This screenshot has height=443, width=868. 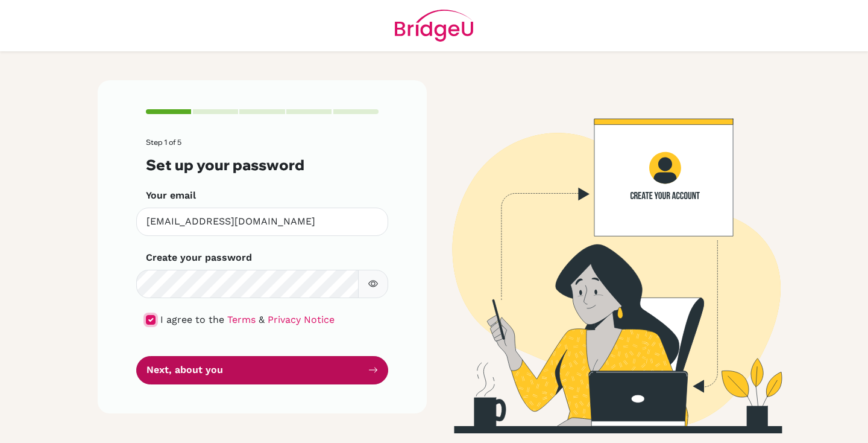 I want to click on span: I agree to the, so click(x=193, y=319).